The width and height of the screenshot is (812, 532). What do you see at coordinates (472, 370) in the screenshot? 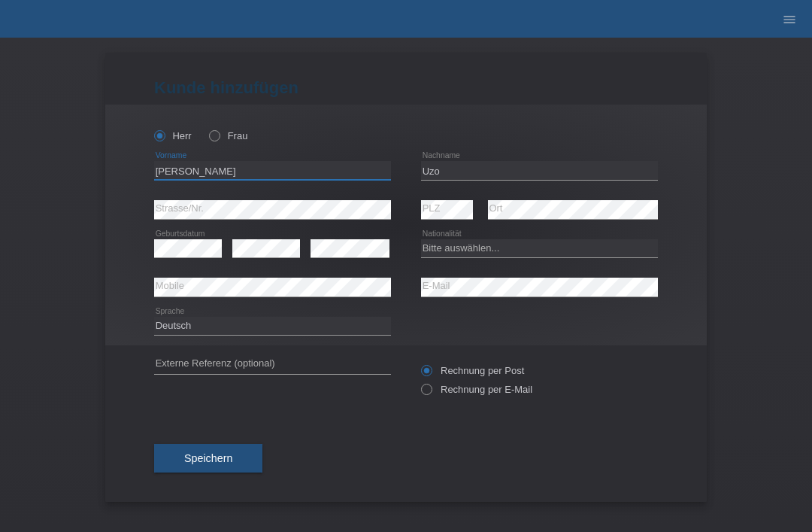
I see `label: Rechnung per Post` at bounding box center [472, 370].